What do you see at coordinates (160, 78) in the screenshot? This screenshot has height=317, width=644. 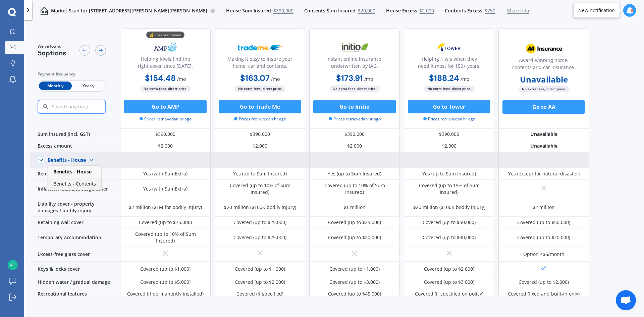 I see `b: $154.48` at bounding box center [160, 78].